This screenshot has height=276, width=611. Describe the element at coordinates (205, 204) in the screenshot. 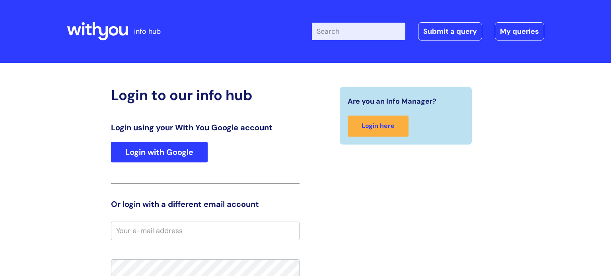

I see `h3: Or login with a different email account` at that location.